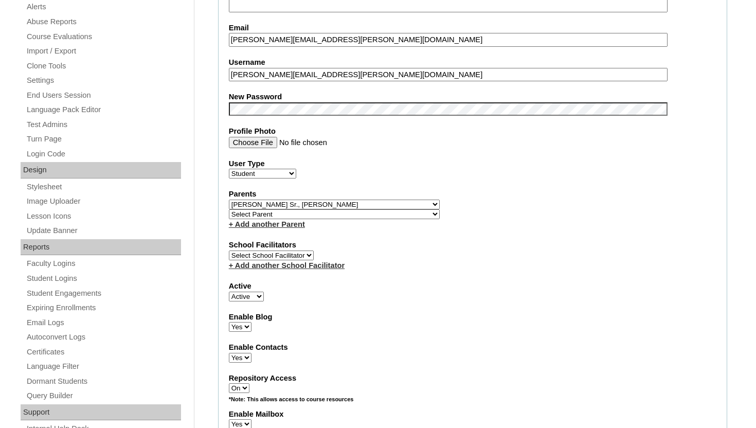 The height and width of the screenshot is (428, 756). What do you see at coordinates (103, 337) in the screenshot?
I see `a: Autoconvert Logs` at bounding box center [103, 337].